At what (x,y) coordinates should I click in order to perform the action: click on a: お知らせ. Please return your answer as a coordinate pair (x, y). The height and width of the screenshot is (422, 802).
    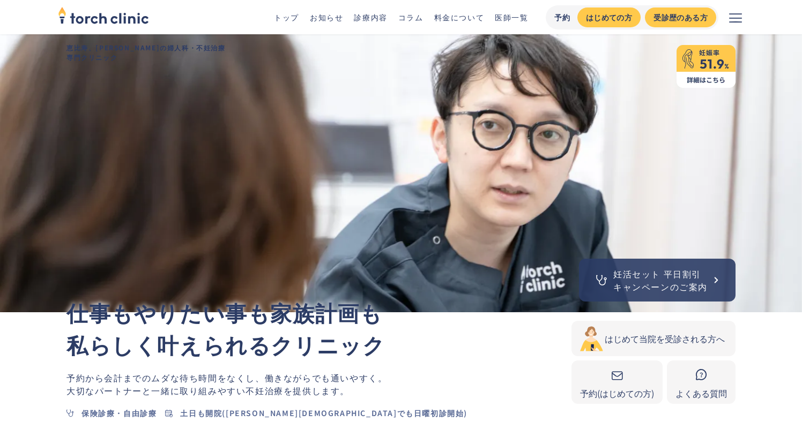
    Looking at the image, I should click on (326, 17).